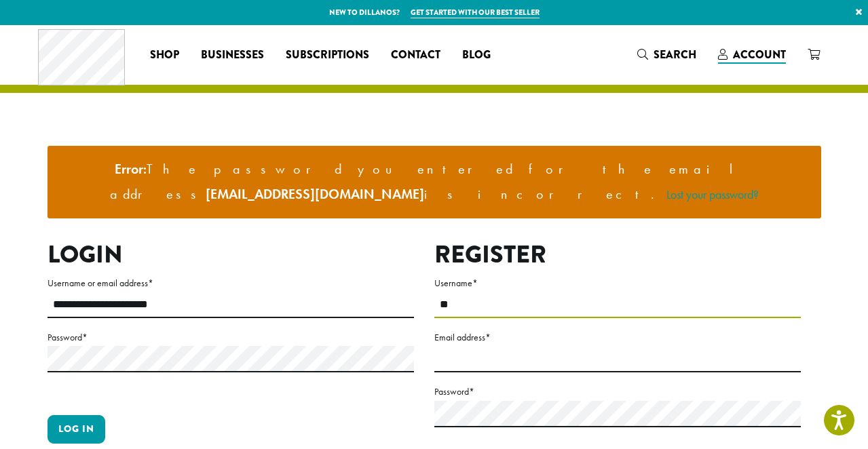 This screenshot has width=868, height=449. I want to click on span: Businesses, so click(232, 55).